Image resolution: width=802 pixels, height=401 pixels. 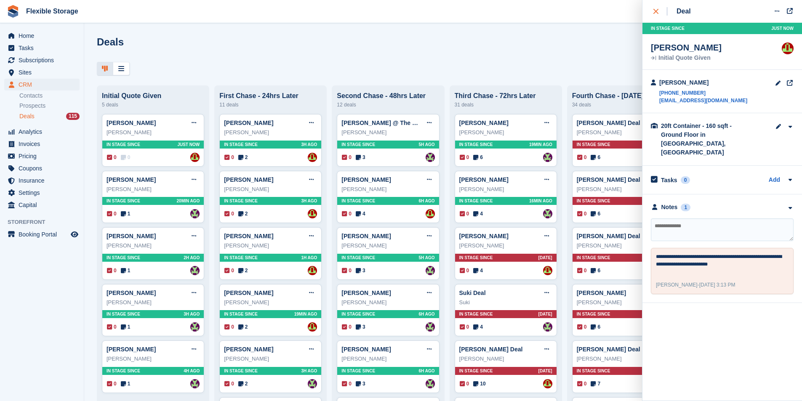 What do you see at coordinates (44, 235) in the screenshot?
I see `span: Booking Portal` at bounding box center [44, 235].